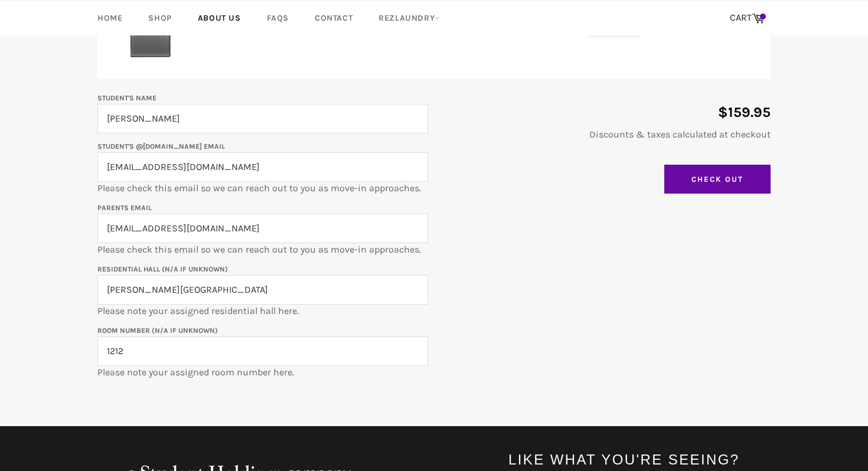  Describe the element at coordinates (158, 331) in the screenshot. I see `label: Room Number (N/A if unknown)` at that location.